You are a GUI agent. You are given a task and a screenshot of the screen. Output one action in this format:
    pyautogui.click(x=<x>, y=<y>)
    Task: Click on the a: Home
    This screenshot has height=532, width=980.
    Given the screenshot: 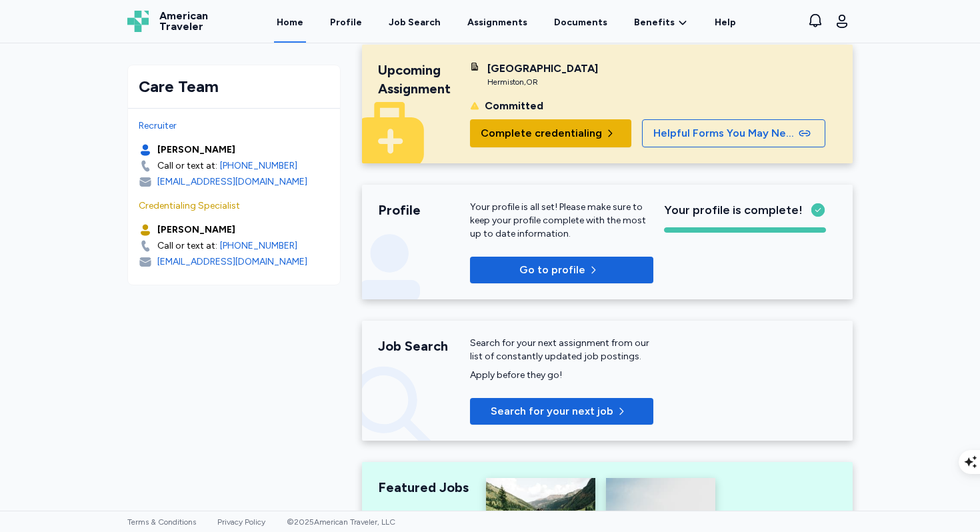 What is the action you would take?
    pyautogui.click(x=290, y=22)
    